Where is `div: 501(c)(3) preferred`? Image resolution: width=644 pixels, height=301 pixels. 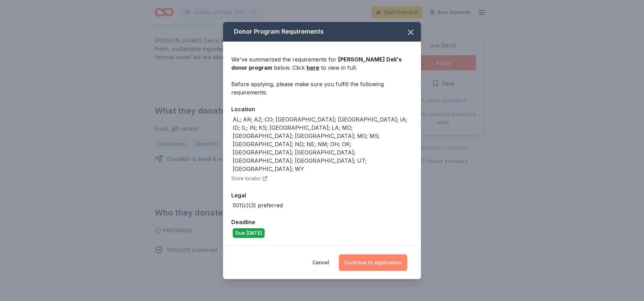
div: 501(c)(3) preferred is located at coordinates (258, 205).